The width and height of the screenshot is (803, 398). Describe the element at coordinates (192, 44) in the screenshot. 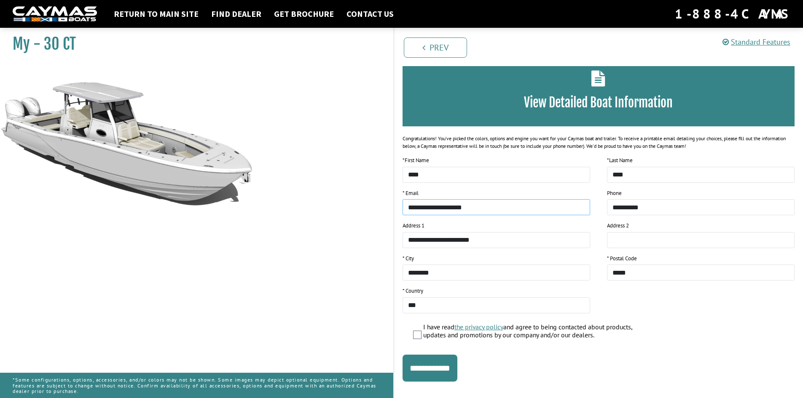

I see `h1: My - 30 CT` at that location.